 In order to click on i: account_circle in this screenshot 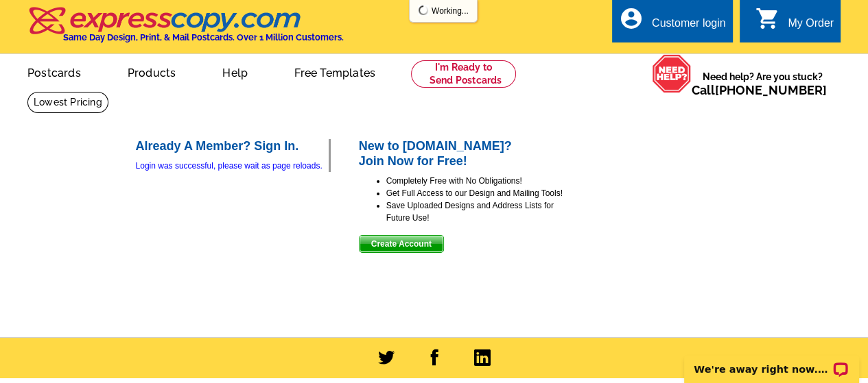, I will do `click(631, 19)`.